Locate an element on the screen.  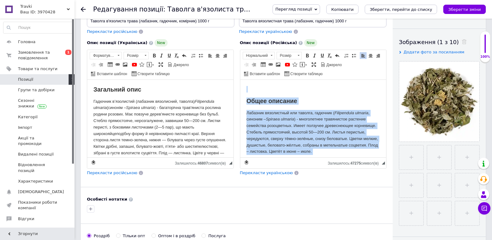
span: Опис позиції (Українська) is located at coordinates (117, 43).